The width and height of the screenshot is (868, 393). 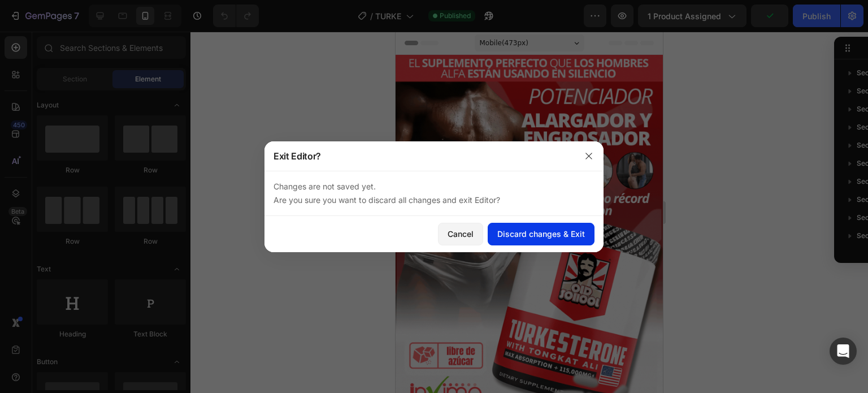 I want to click on button: Cancel, so click(x=461, y=234).